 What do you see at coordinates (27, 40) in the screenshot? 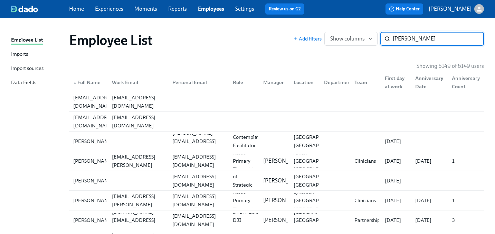
I see `div: Employee List` at bounding box center [27, 40].